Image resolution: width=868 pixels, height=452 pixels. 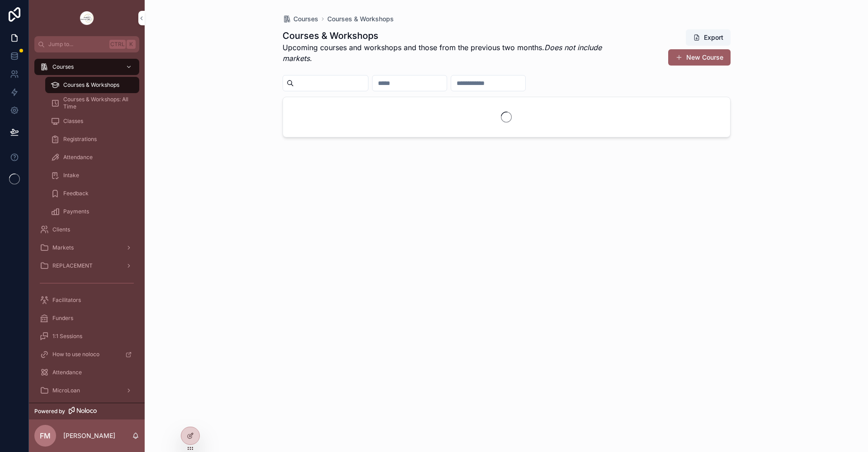 I want to click on span: K, so click(x=131, y=44).